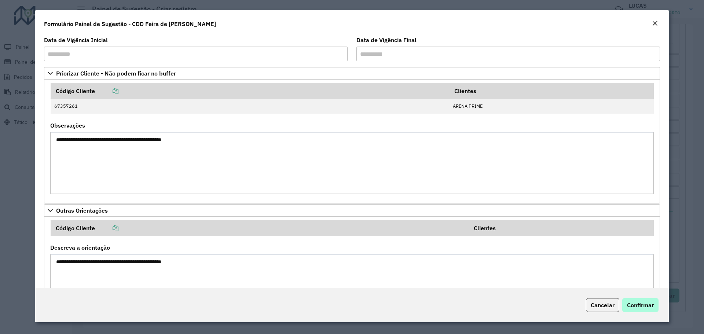 Image resolution: width=704 pixels, height=334 pixels. What do you see at coordinates (641, 305) in the screenshot?
I see `span: Confirmar` at bounding box center [641, 305].